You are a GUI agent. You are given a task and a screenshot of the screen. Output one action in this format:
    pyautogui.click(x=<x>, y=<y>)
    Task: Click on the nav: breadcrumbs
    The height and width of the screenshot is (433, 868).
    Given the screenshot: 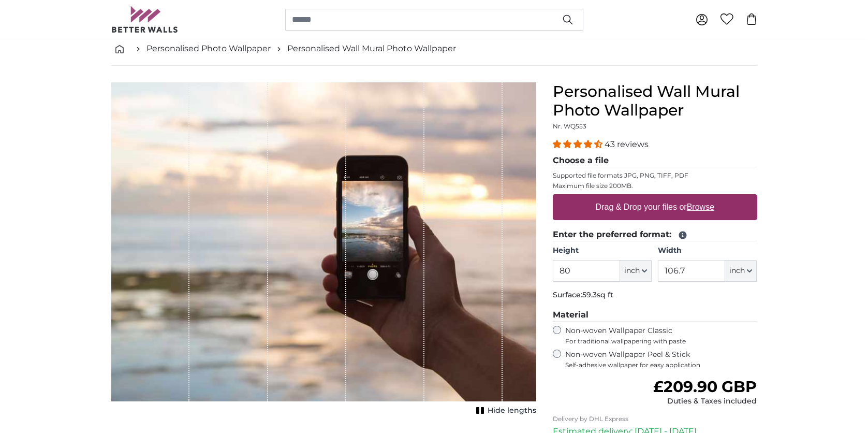 What is the action you would take?
    pyautogui.click(x=434, y=48)
    